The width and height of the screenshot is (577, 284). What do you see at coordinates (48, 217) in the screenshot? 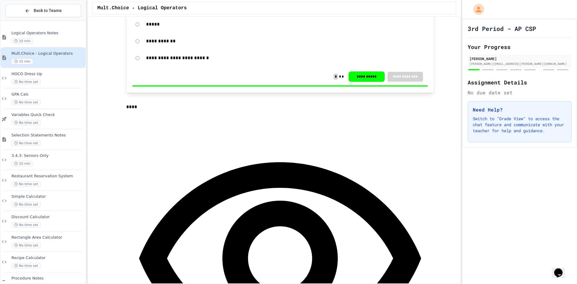
I see `span: Discount Calculator` at bounding box center [48, 217].